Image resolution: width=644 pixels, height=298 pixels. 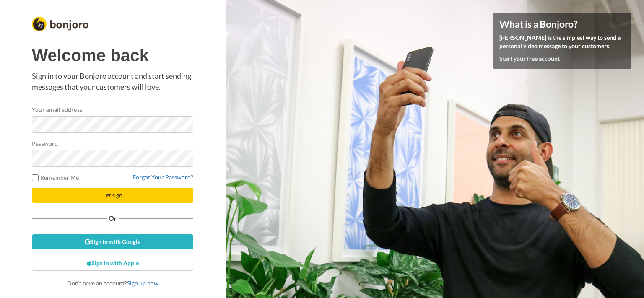 What do you see at coordinates (562, 24) in the screenshot?
I see `h4: What is a Bonjoro?` at bounding box center [562, 24].